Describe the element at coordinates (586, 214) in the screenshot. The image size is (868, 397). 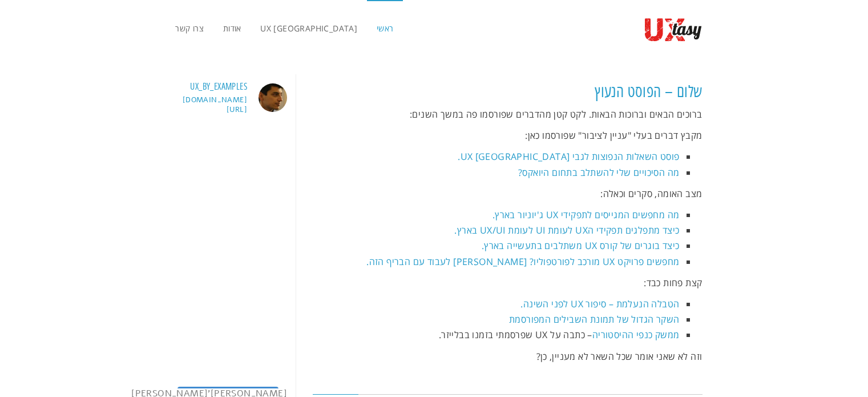
I see `a: מה מחפשים המגייסים לתפקידי UX ג'יוניור בארץ.` at that location.